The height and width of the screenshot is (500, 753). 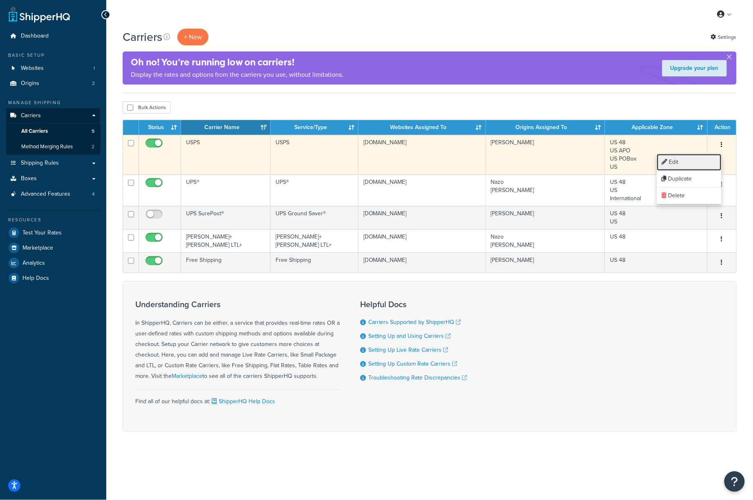 I want to click on span: Carriers, so click(x=31, y=116).